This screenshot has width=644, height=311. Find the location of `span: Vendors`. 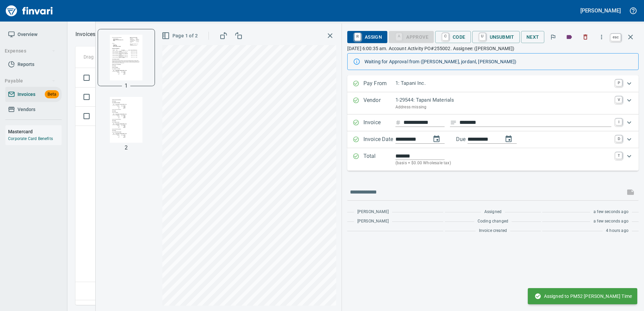

span: Vendors is located at coordinates (26, 109).